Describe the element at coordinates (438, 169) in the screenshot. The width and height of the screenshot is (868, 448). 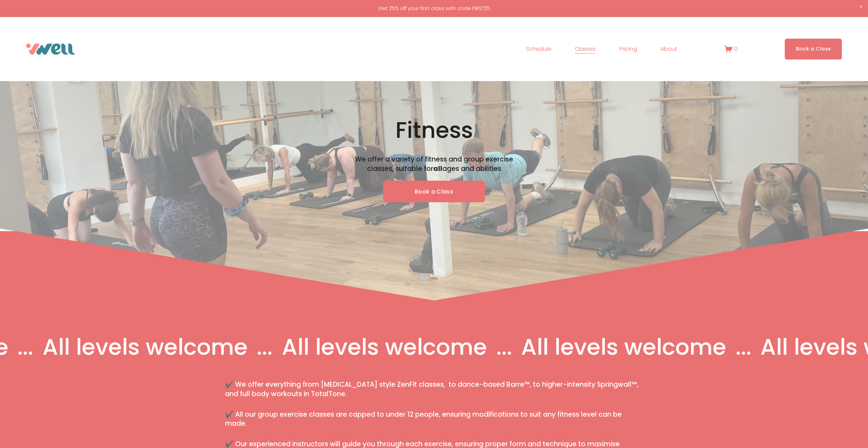
I see `strong: all` at that location.